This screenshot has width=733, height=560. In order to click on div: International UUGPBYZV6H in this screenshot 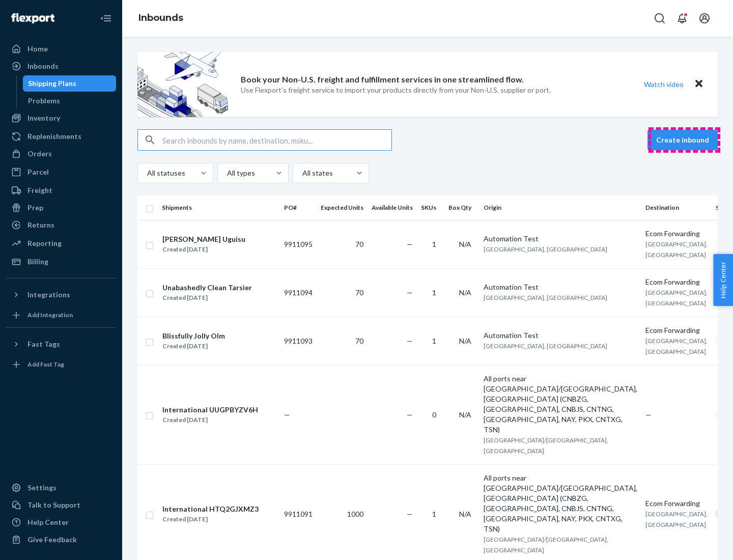, I will do `click(210, 410)`.